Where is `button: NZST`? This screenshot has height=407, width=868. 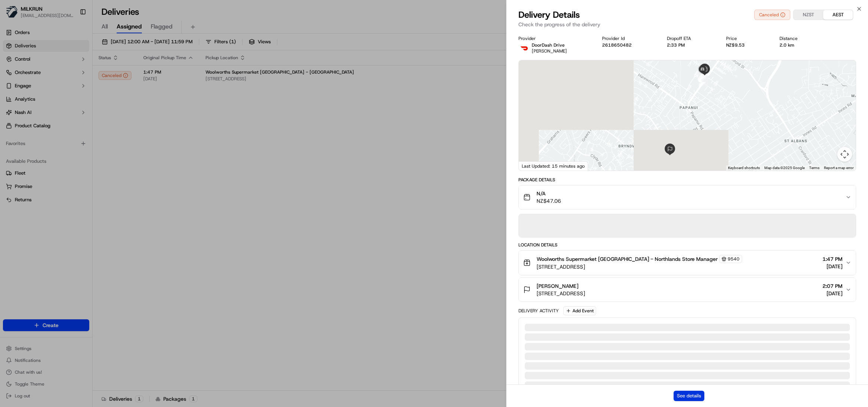
button: NZST is located at coordinates (808, 15).